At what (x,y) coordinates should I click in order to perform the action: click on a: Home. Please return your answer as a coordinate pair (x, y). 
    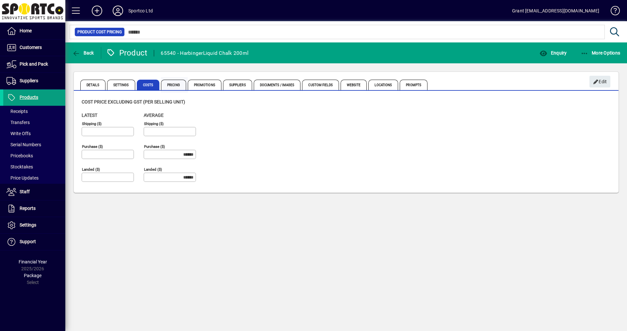
    Looking at the image, I should click on (34, 31).